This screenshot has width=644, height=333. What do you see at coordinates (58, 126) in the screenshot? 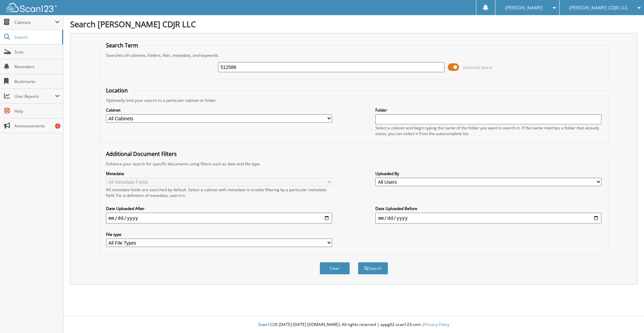
I see `div: 1` at bounding box center [58, 126].